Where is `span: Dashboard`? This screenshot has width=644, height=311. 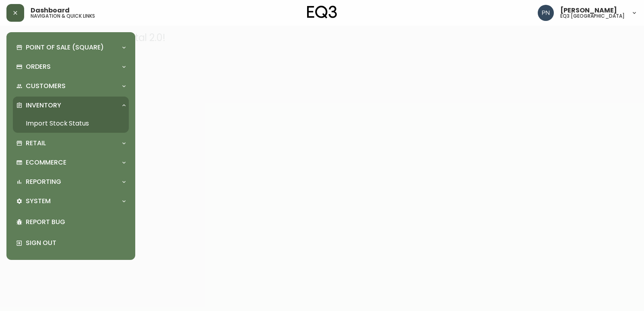 span: Dashboard is located at coordinates (50, 11).